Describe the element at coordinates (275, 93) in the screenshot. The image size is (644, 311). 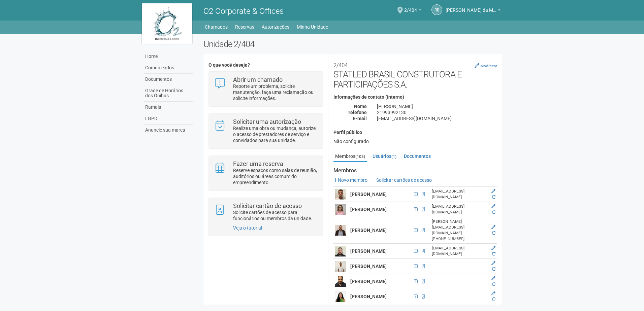
I see `p: Reporte um problema, solicite manutenção, faça uma reclamação ou solicite informações.` at that location.